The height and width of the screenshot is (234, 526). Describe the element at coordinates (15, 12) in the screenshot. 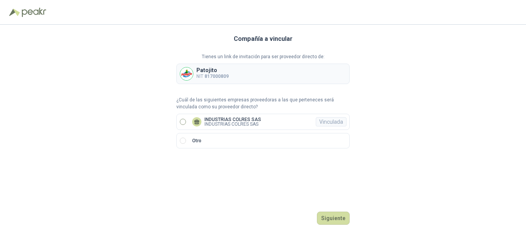

I see `img: Logo` at that location.